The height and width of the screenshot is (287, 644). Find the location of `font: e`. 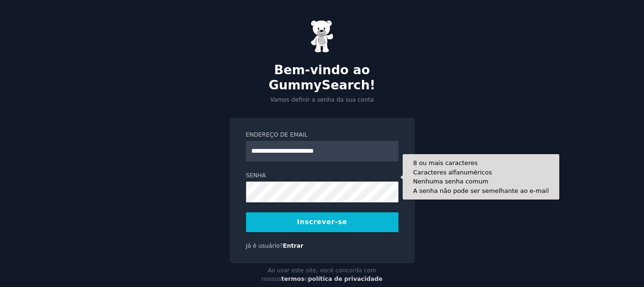

font: e is located at coordinates (306, 279).